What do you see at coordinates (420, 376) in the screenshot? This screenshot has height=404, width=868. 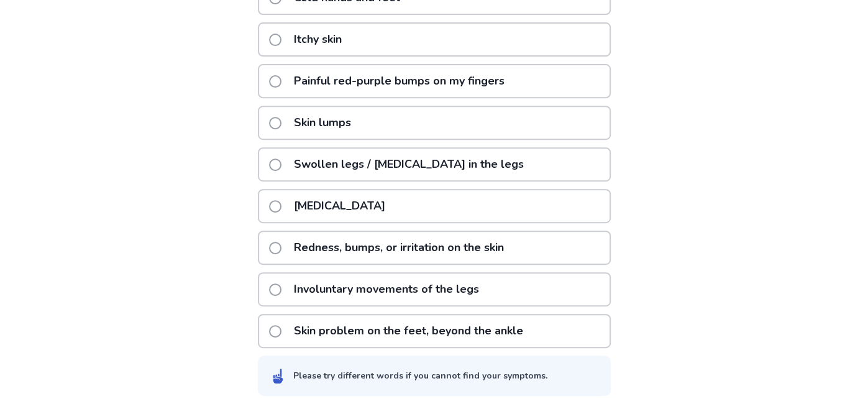 I see `div: Please try different words if you cannot find your symptoms.` at bounding box center [420, 376].